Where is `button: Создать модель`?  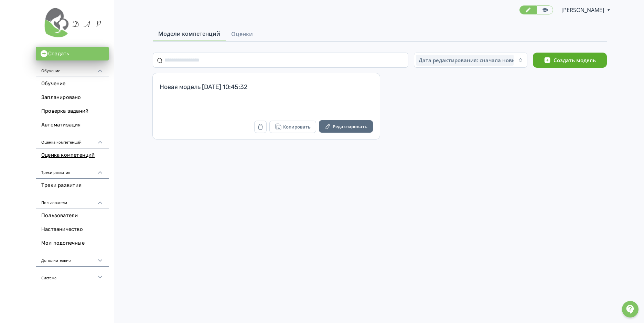 button: Создать модель is located at coordinates (570, 60).